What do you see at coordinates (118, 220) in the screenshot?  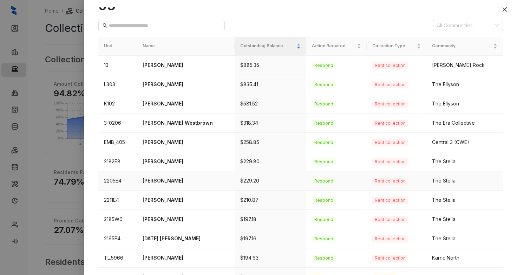 I see `td: 2185W6` at bounding box center [118, 220].